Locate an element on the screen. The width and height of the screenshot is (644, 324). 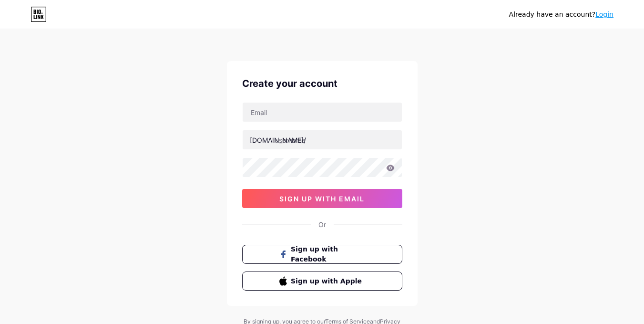
div: Create your account is located at coordinates (322, 84).